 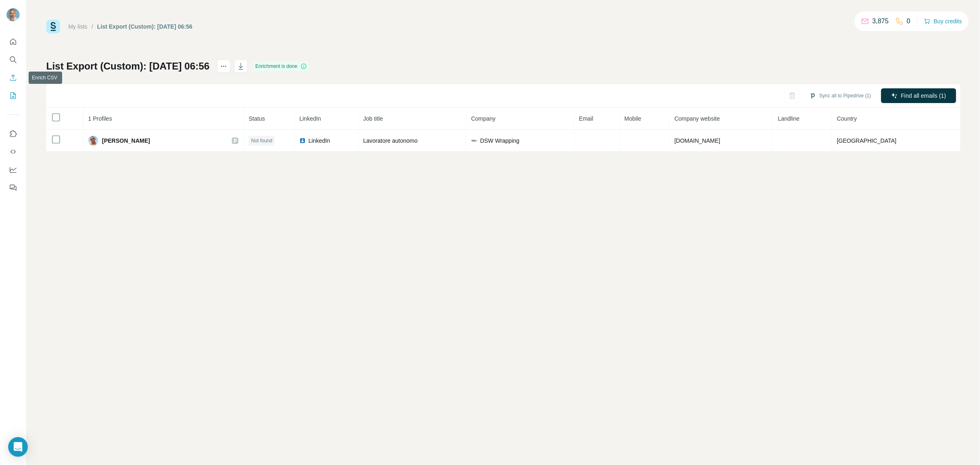 I want to click on span: Company website, so click(x=697, y=118).